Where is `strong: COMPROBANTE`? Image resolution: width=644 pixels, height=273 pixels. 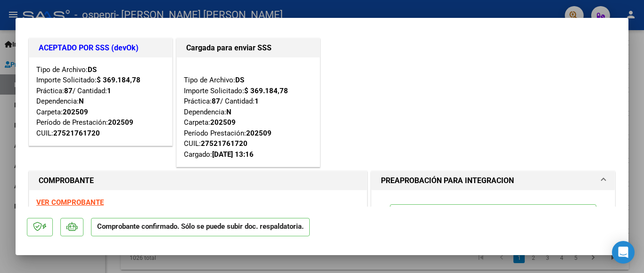
strong: COMPROBANTE is located at coordinates (66, 180).